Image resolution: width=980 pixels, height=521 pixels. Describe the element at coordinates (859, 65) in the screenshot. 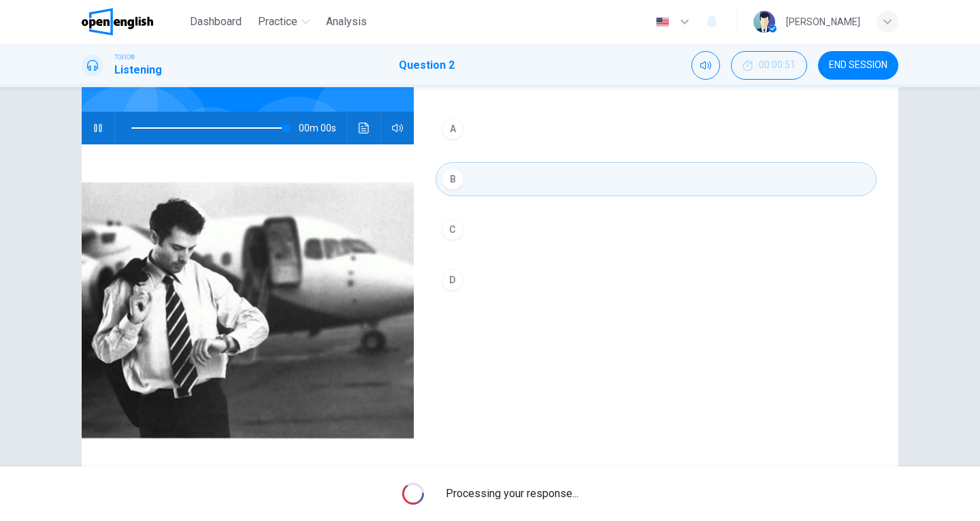

I see `span: END SESSION` at that location.